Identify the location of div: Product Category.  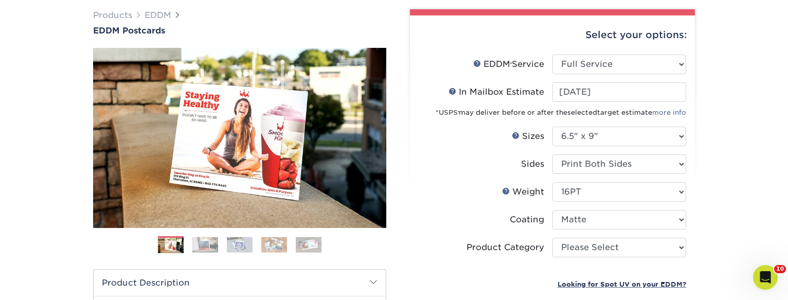
(505, 248).